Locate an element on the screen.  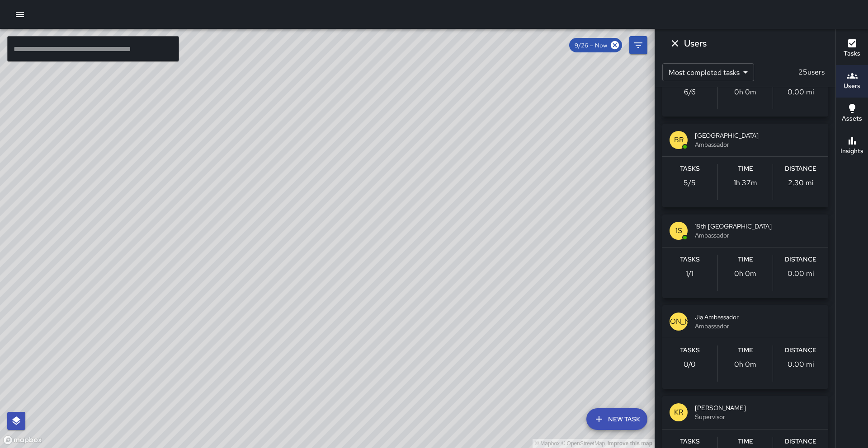
div: 9/26 — Now is located at coordinates (596, 45).